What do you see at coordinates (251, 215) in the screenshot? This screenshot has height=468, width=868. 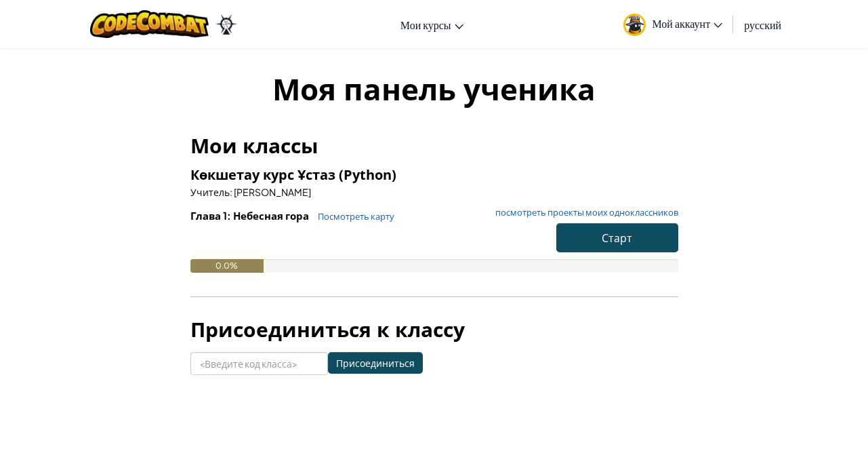 I see `span: Глава 1: Небесная гора` at bounding box center [251, 215].